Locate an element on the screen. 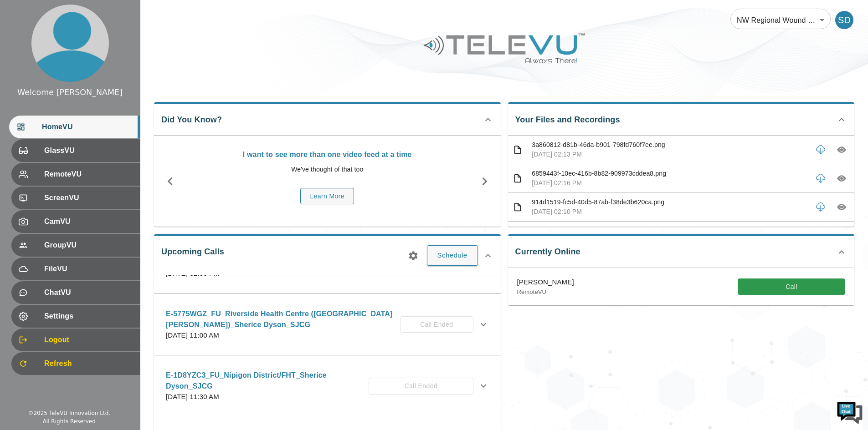 This screenshot has height=430, width=868. button: Learn More is located at coordinates (327, 196).